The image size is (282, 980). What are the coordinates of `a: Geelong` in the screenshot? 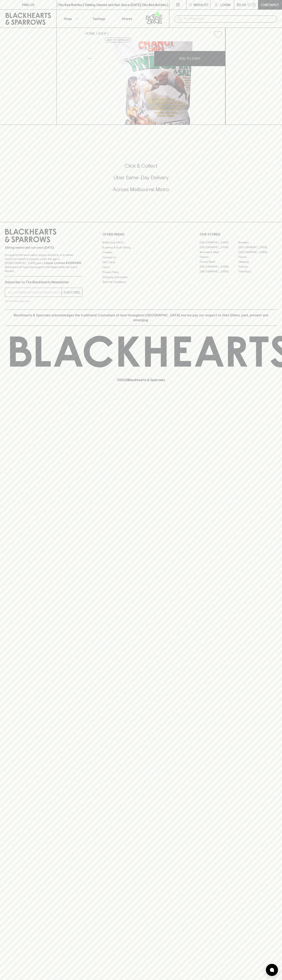 It's located at (258, 262).